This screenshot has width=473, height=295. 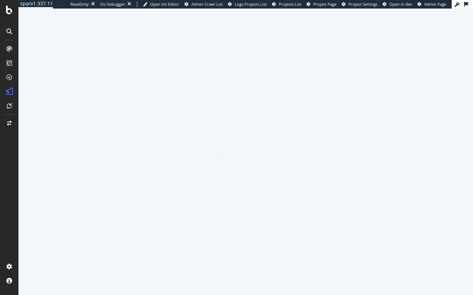 What do you see at coordinates (247, 4) in the screenshot?
I see `a: Logs Projects List` at bounding box center [247, 4].